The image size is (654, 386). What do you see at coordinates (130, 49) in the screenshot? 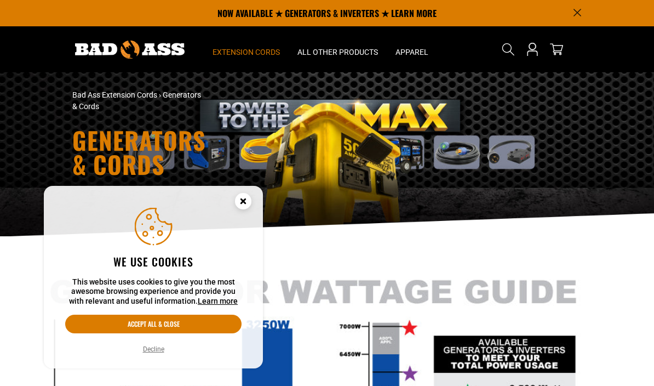
I see `img: Bad Ass Extension Cords` at bounding box center [130, 49].